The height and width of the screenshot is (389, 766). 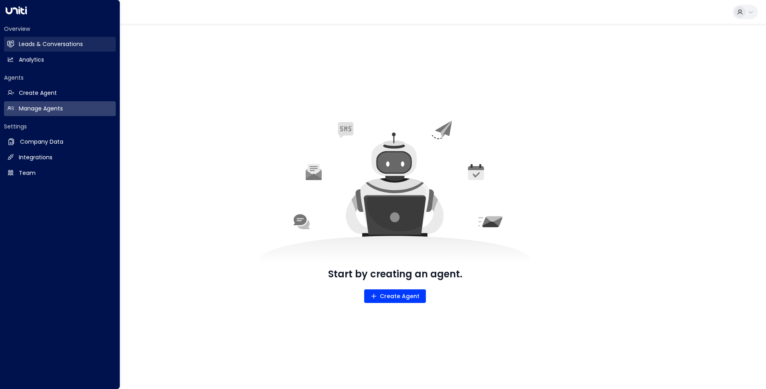 What do you see at coordinates (38, 93) in the screenshot?
I see `h2: Create Agent` at bounding box center [38, 93].